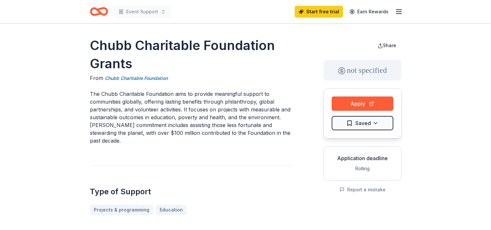 The width and height of the screenshot is (491, 230). I want to click on a: Earn Rewards, so click(369, 12).